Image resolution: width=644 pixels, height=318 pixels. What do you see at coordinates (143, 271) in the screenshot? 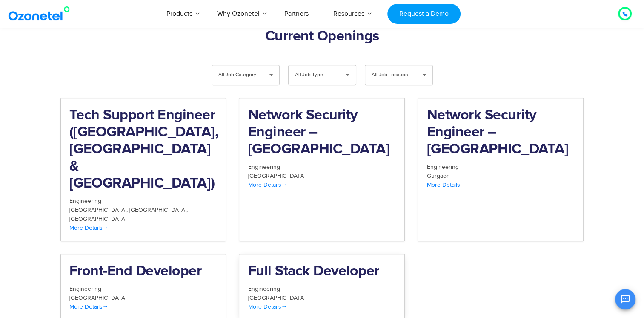
I see `h2: Front-End Developer` at bounding box center [143, 271].